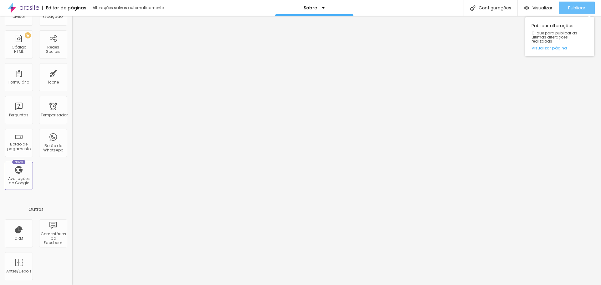 The image size is (601, 285). Describe the element at coordinates (19, 115) in the screenshot. I see `font: Perguntas` at that location.